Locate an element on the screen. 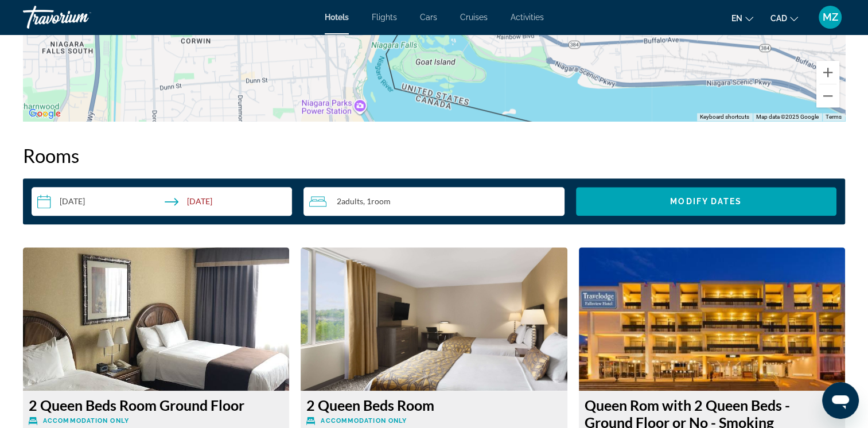  span: Flights is located at coordinates (385, 17).